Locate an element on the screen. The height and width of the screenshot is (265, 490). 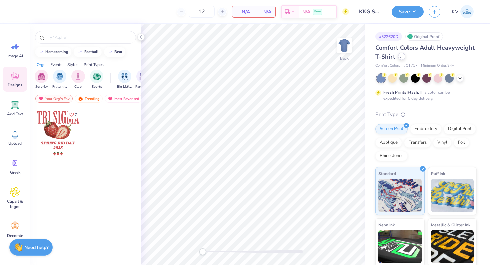
button: Save is located at coordinates (408, 12).